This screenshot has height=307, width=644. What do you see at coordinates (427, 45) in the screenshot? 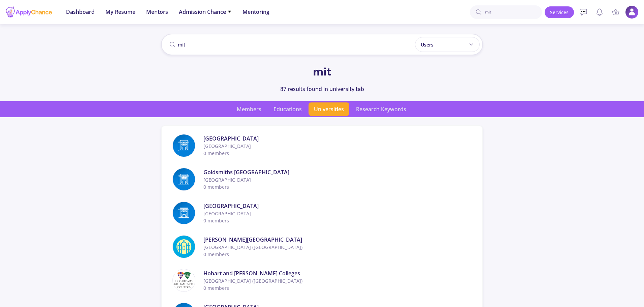
I see `span: Users` at bounding box center [427, 45].